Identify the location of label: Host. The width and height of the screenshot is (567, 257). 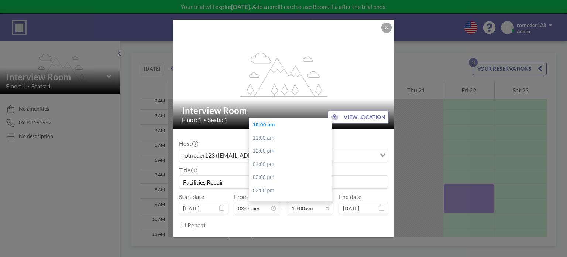
(188, 143).